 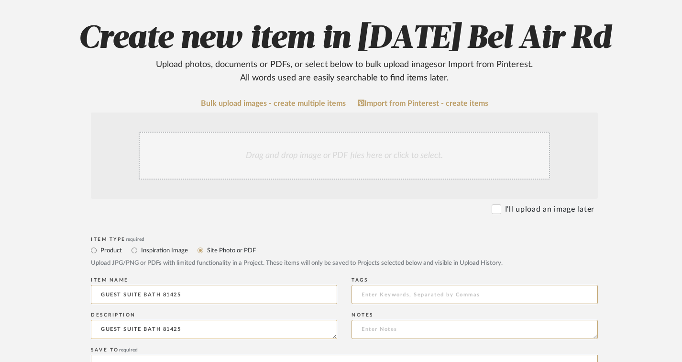 I want to click on input: Enter Keywords, Separated by Commas, so click(x=475, y=294).